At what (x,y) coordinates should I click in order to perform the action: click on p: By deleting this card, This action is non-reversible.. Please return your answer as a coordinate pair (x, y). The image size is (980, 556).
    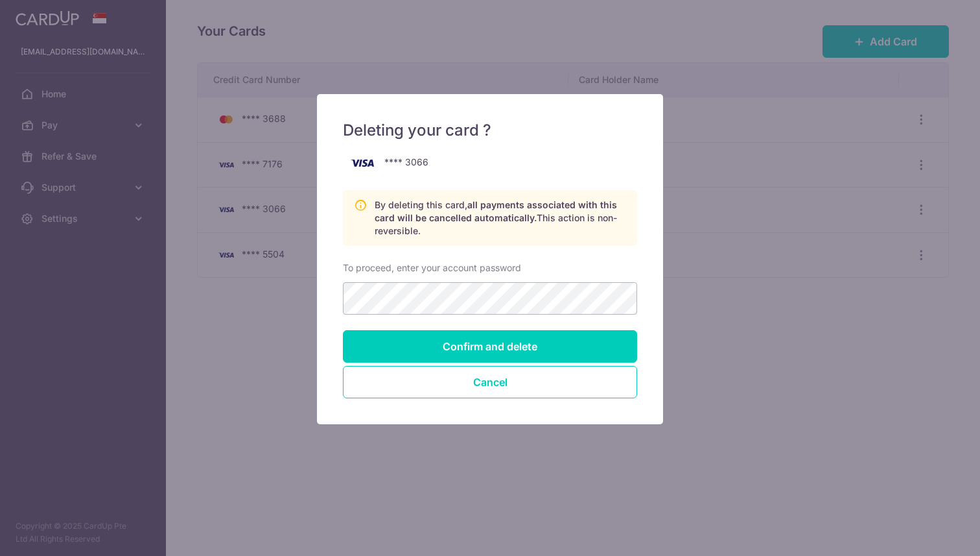
    Looking at the image, I should click on (500, 218).